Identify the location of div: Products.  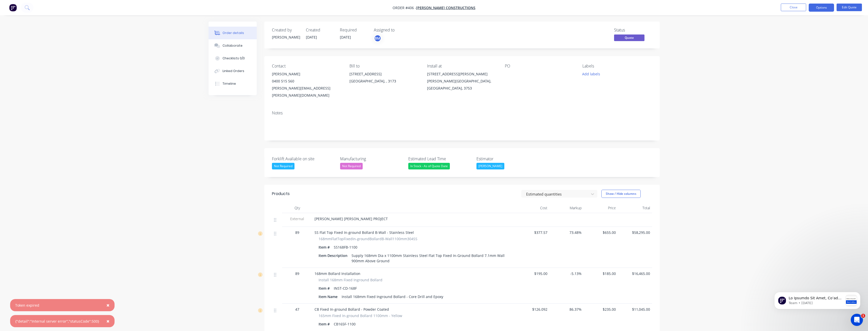
(281, 194).